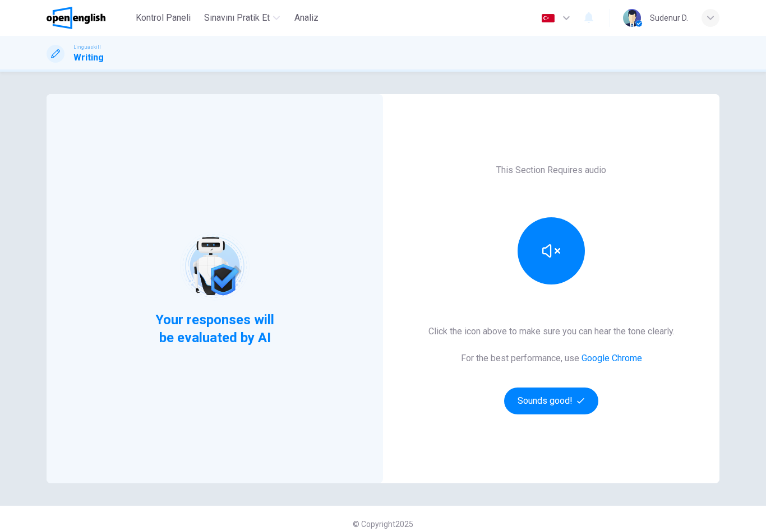 This screenshot has height=532, width=766. Describe the element at coordinates (163, 18) in the screenshot. I see `a: Kontrol Paneli` at that location.